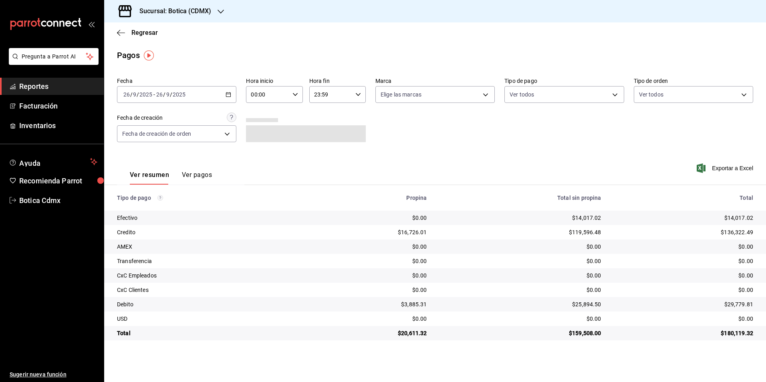 The height and width of the screenshot is (382, 766). I want to click on div: USD, so click(207, 319).